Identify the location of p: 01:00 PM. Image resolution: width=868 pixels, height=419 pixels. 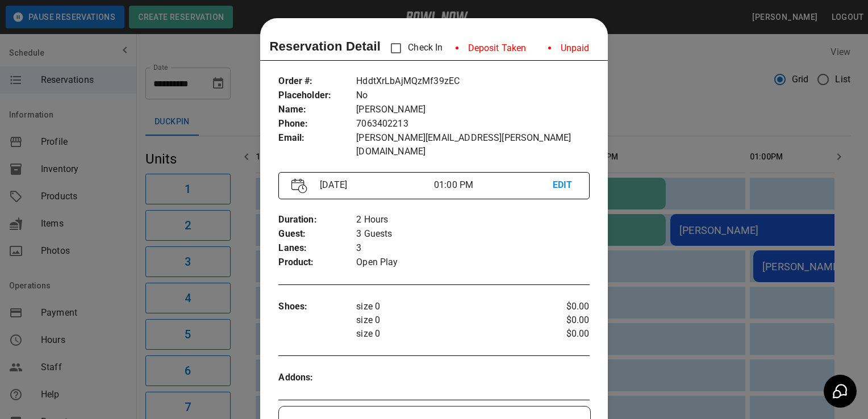
(493, 185).